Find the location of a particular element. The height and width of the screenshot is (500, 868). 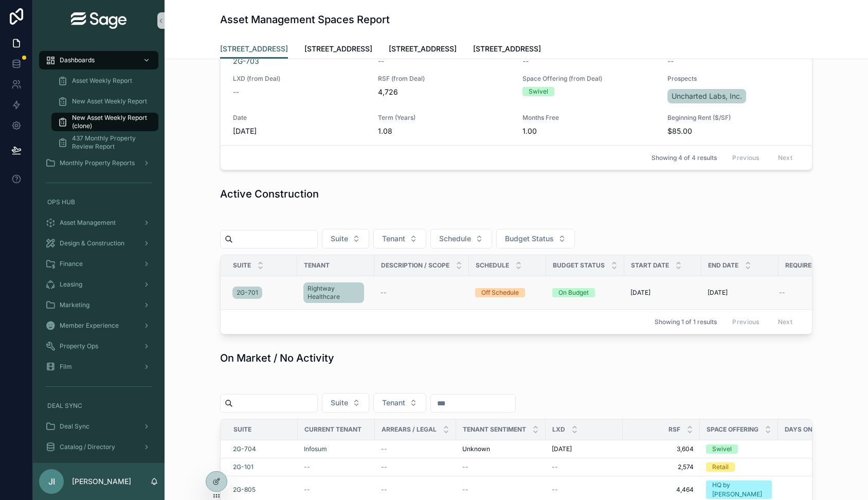

span: Arrears / Legal is located at coordinates (409, 430).